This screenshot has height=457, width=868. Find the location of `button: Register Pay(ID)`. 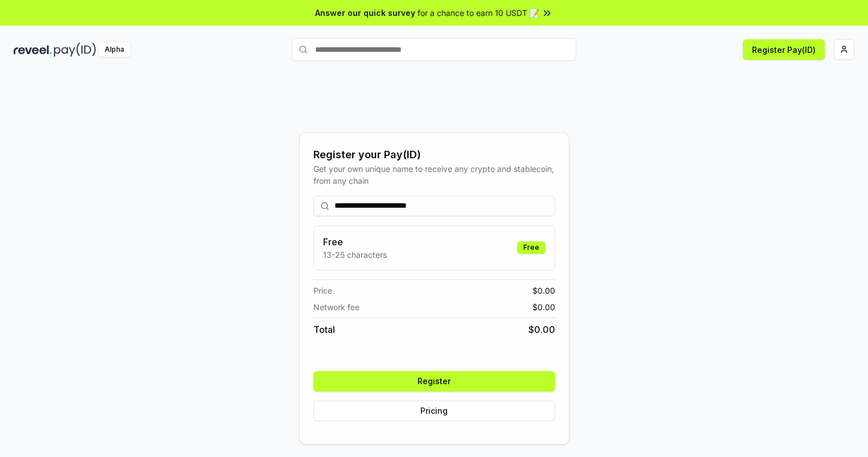

button: Register Pay(ID) is located at coordinates (783, 50).